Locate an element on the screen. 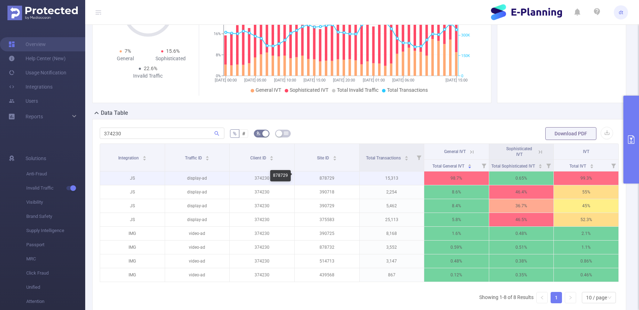 The height and width of the screenshot is (310, 639). p: 390725 is located at coordinates (327, 234).